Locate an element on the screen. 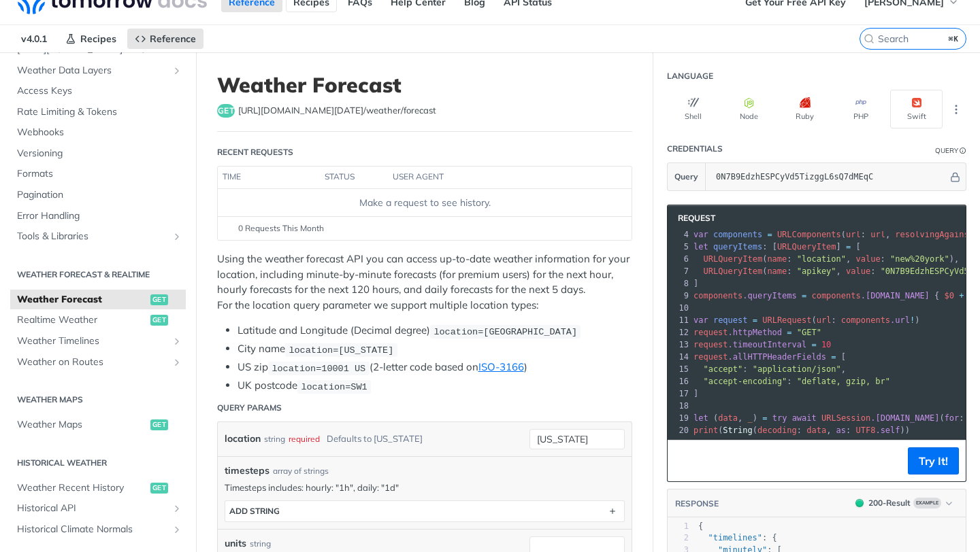 The width and height of the screenshot is (980, 552). li: UK postcode is located at coordinates (435, 386).